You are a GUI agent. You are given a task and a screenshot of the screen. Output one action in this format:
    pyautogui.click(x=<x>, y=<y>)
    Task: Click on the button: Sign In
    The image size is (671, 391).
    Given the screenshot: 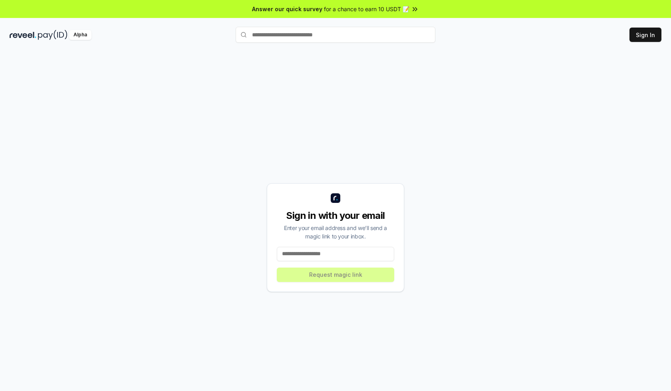 What is the action you would take?
    pyautogui.click(x=646, y=35)
    